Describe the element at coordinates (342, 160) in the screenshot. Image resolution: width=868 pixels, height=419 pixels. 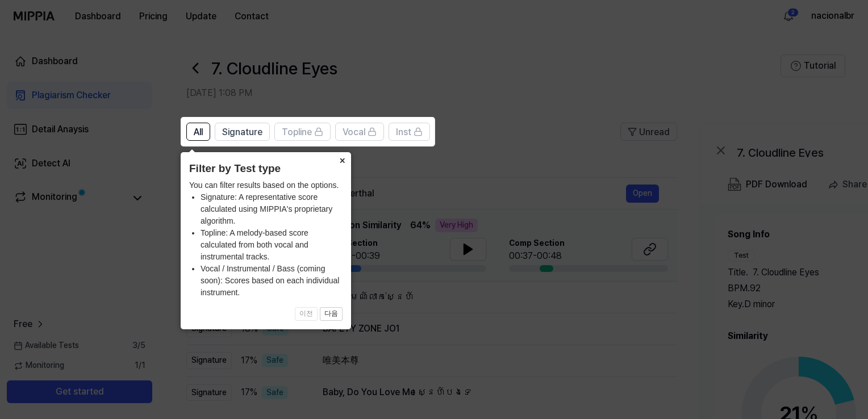
I see `button: Close` at that location.